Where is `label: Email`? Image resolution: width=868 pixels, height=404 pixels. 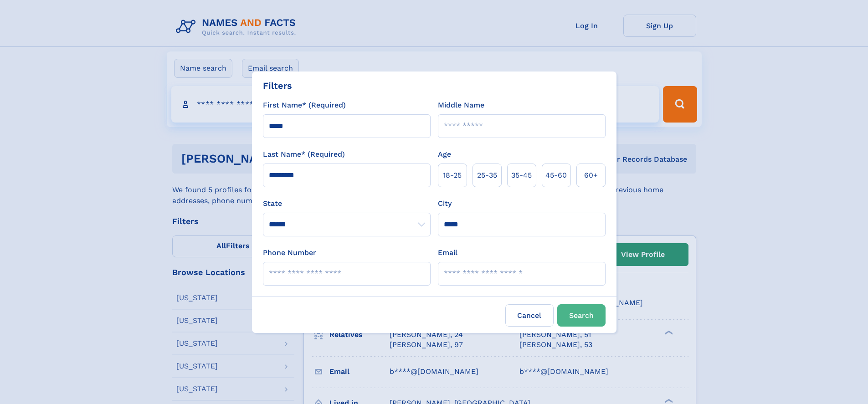 label: Email is located at coordinates (447, 253).